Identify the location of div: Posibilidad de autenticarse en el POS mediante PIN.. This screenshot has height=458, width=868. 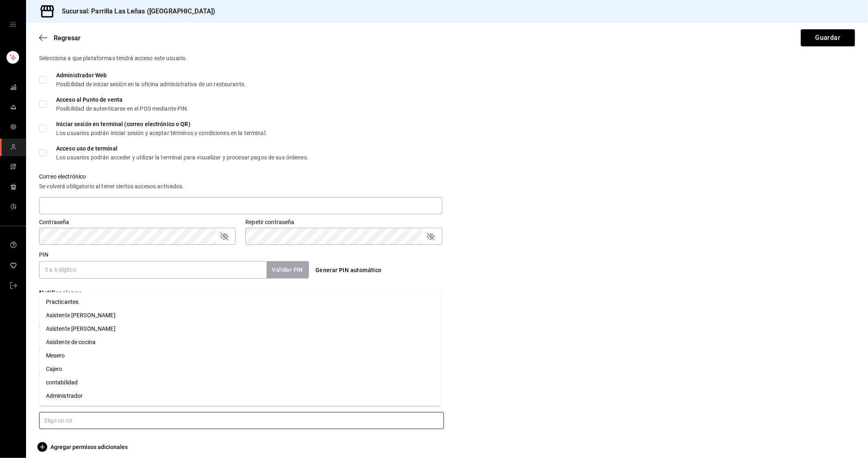
(123, 109).